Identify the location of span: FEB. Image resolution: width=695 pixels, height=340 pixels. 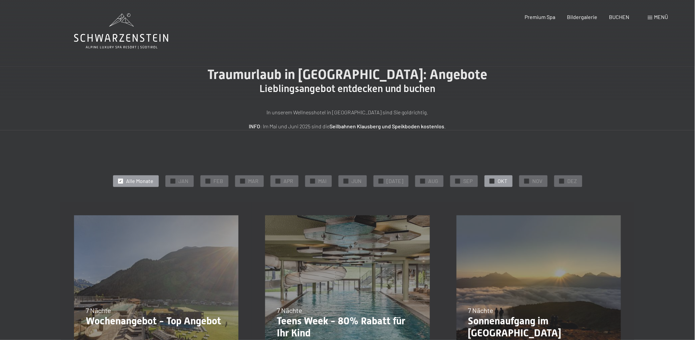
(219, 181).